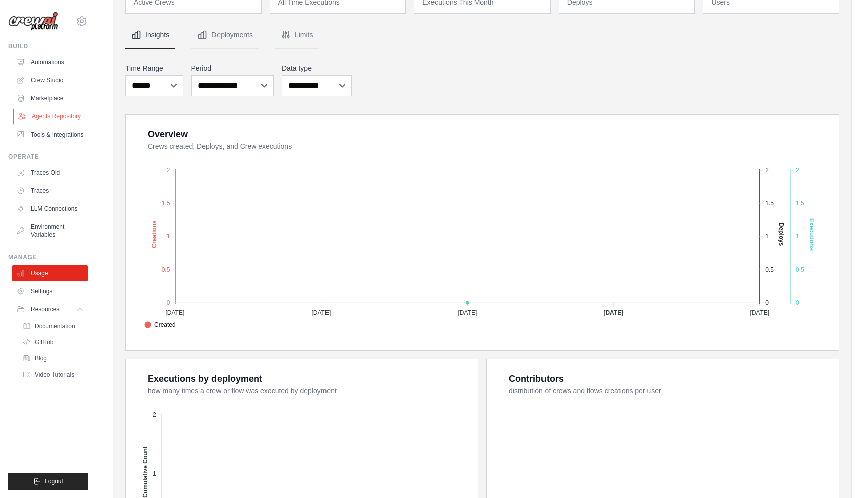 The image size is (868, 498). I want to click on span: Created, so click(160, 325).